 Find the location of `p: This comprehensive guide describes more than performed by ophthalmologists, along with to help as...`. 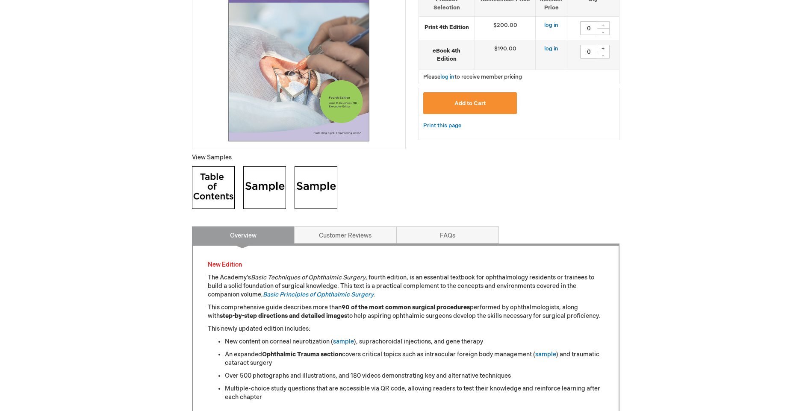

p: This comprehensive guide describes more than performed by ophthalmologists, along with to help as... is located at coordinates (406, 312).